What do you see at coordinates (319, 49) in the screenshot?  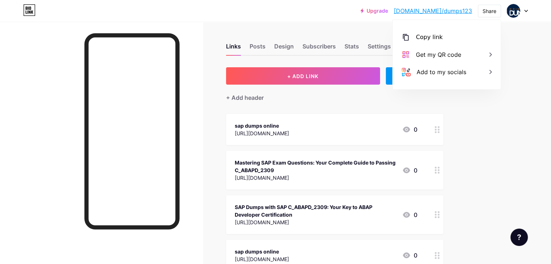 I see `div: Subscribers` at bounding box center [319, 49].